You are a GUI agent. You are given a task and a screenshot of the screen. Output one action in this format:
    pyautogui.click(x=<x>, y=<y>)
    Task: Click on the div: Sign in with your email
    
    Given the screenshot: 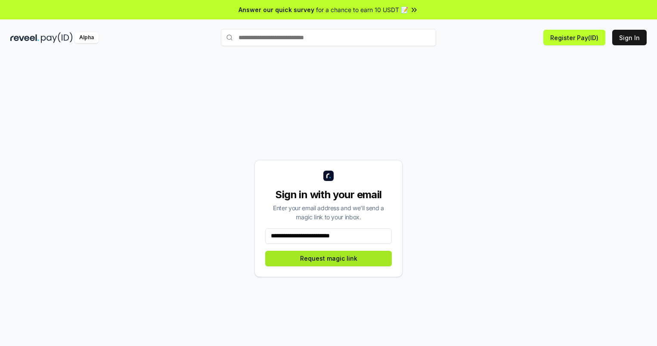 What is the action you would take?
    pyautogui.click(x=329, y=195)
    